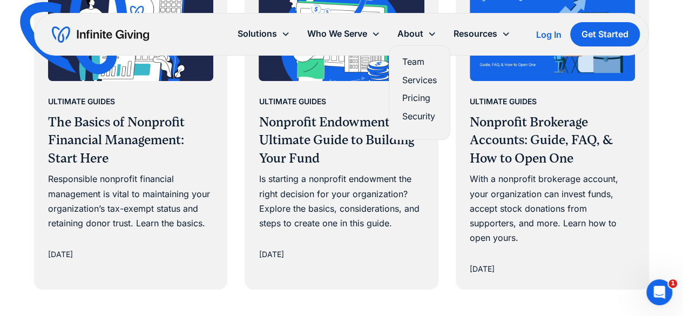 This screenshot has width=683, height=316. Describe the element at coordinates (420, 62) in the screenshot. I see `a: Team` at that location.